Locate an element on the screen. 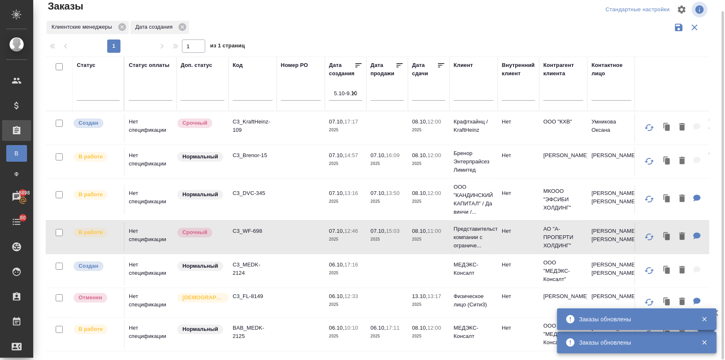 This screenshot has height=360, width=725. p: Крафтхайнц / KraftHeinz is located at coordinates (473, 126).